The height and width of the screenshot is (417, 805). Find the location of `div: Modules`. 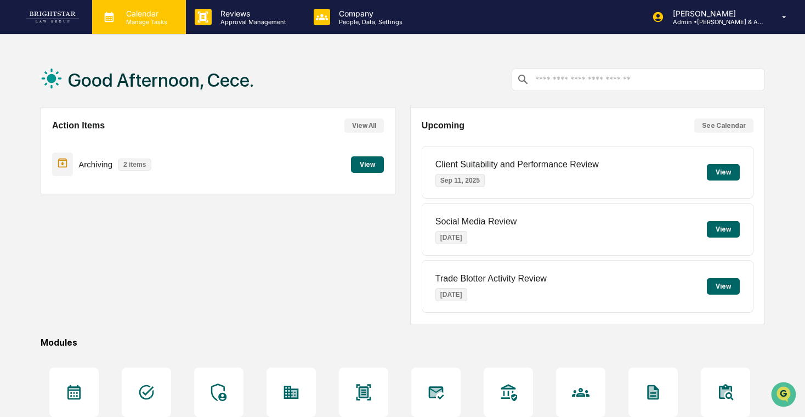

div: Modules is located at coordinates (402, 342).